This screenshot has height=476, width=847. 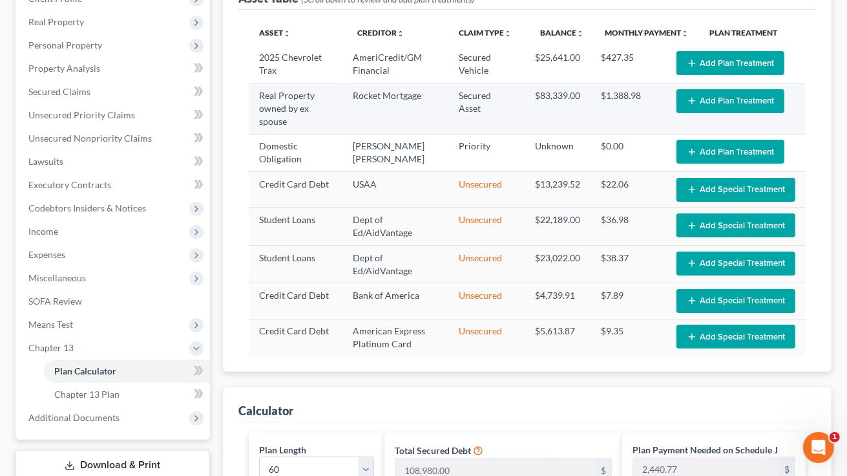 I want to click on td: $25,641.00, so click(x=558, y=65).